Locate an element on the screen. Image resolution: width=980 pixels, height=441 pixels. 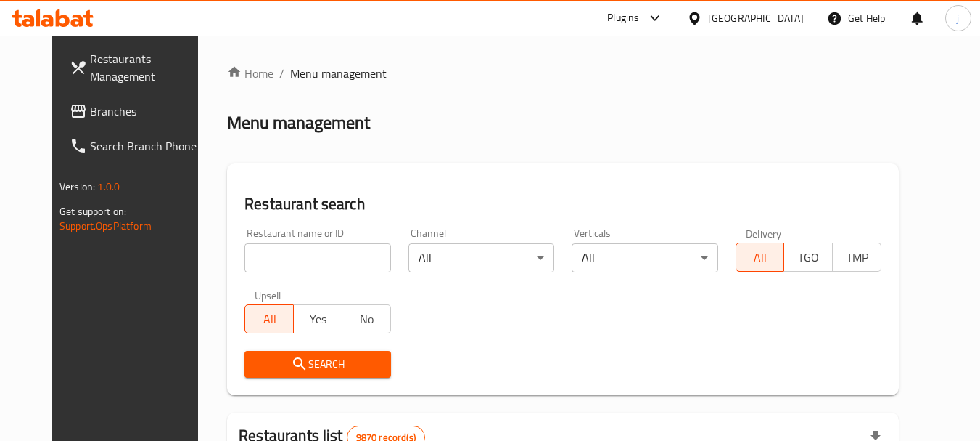
span: Version: is located at coordinates (77, 187).